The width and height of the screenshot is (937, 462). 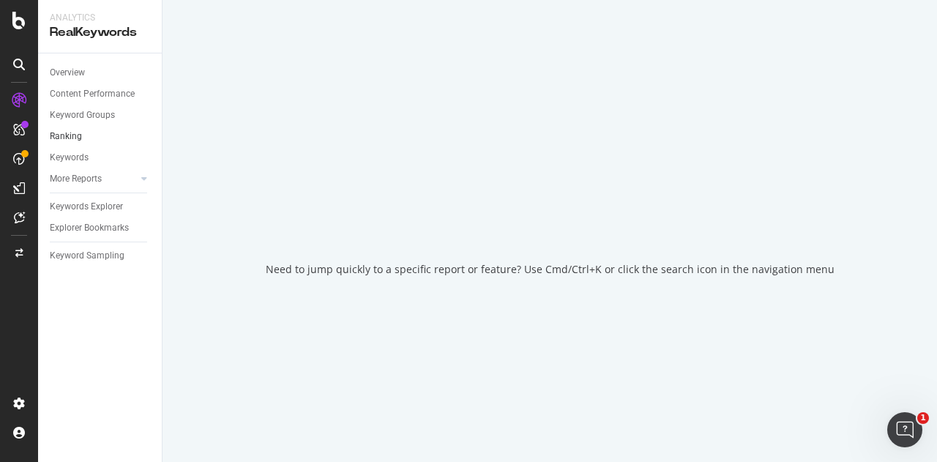 I want to click on div: Ranking, so click(x=66, y=136).